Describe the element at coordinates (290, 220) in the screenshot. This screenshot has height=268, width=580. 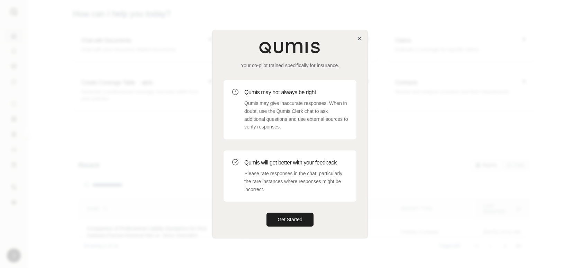
I see `button: Get Started` at that location.